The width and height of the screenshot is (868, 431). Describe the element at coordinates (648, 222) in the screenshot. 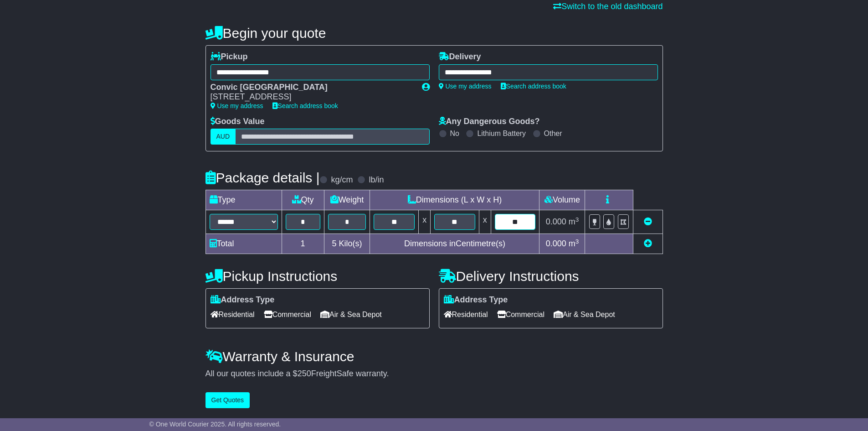

I see `a: Remove this item` at that location.